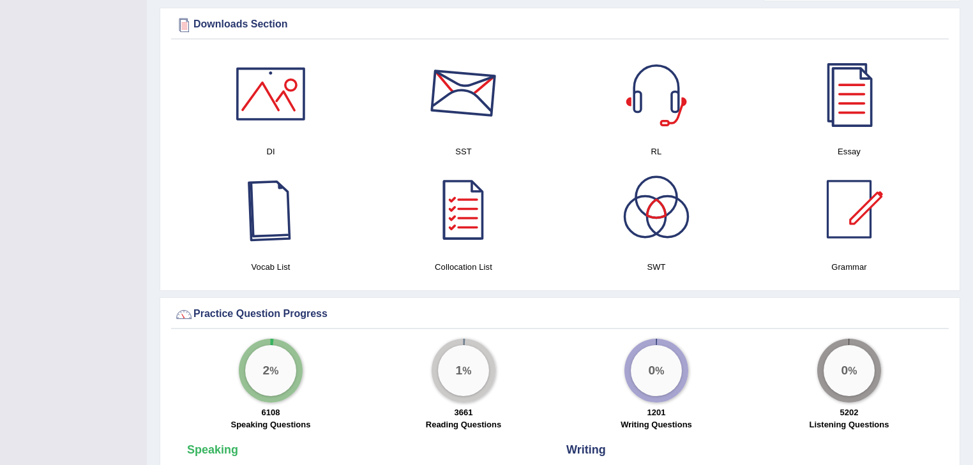 The height and width of the screenshot is (465, 973). I want to click on div: Downloads Section, so click(560, 25).